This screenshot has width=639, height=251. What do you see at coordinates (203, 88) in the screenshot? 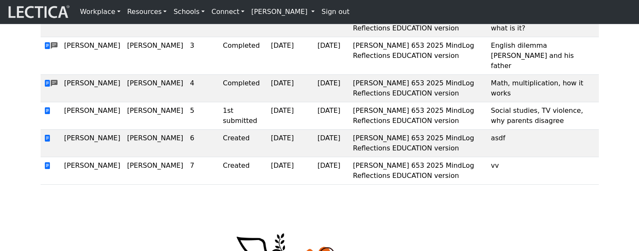
I see `td: 4` at bounding box center [203, 88].